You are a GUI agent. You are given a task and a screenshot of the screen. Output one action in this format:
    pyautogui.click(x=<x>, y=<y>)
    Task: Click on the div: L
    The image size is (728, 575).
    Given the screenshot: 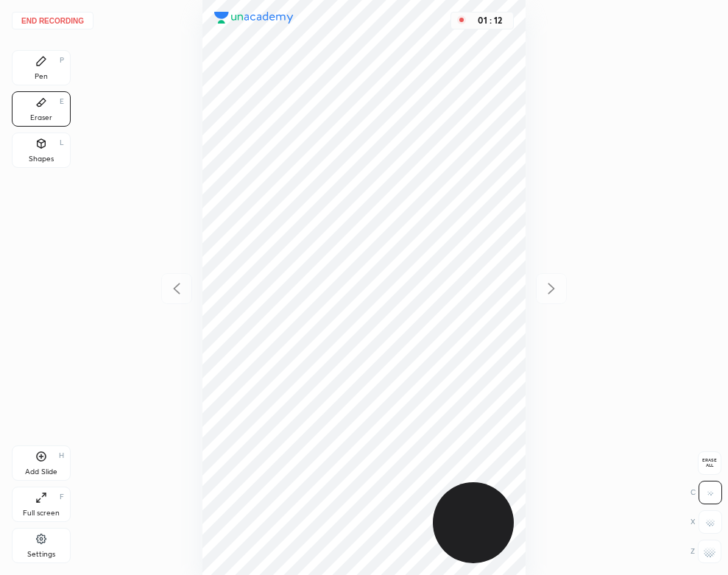 What is the action you would take?
    pyautogui.click(x=62, y=143)
    